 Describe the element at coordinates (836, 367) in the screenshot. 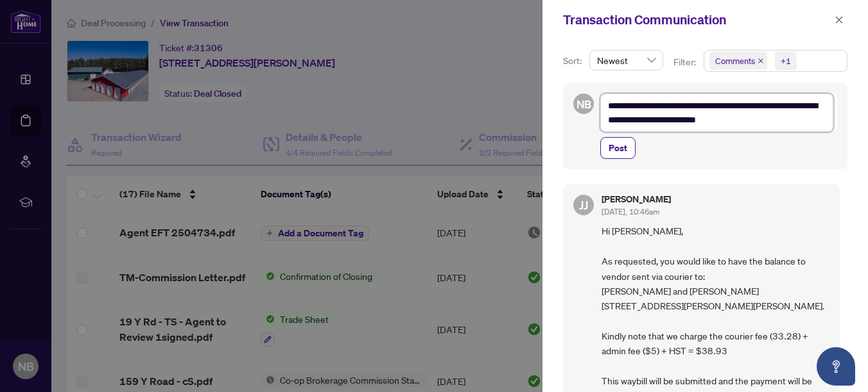

I see `button: Open asap` at that location.